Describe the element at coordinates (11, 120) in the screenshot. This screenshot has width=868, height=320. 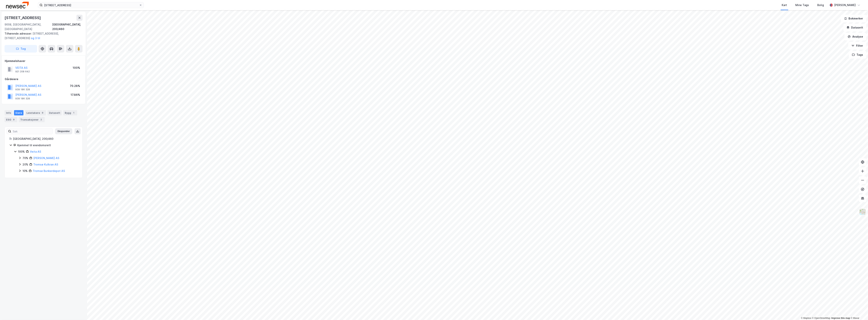
I see `div: ESG` at that location.